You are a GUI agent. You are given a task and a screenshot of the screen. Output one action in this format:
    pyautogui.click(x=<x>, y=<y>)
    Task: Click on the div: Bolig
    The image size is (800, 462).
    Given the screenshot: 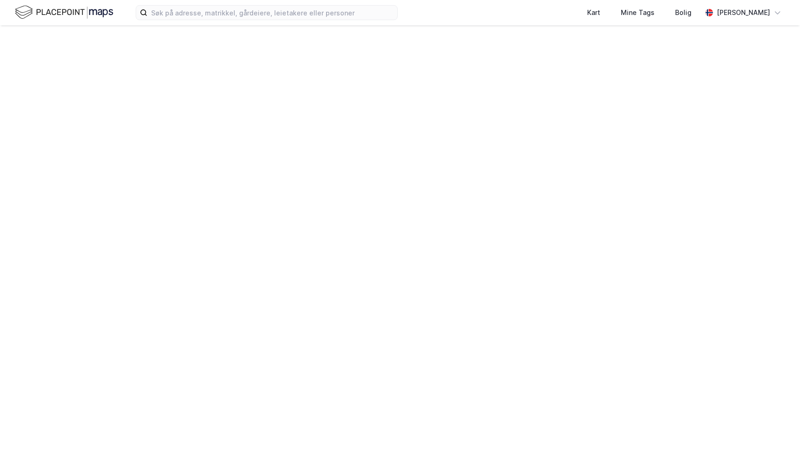 What is the action you would take?
    pyautogui.click(x=683, y=13)
    